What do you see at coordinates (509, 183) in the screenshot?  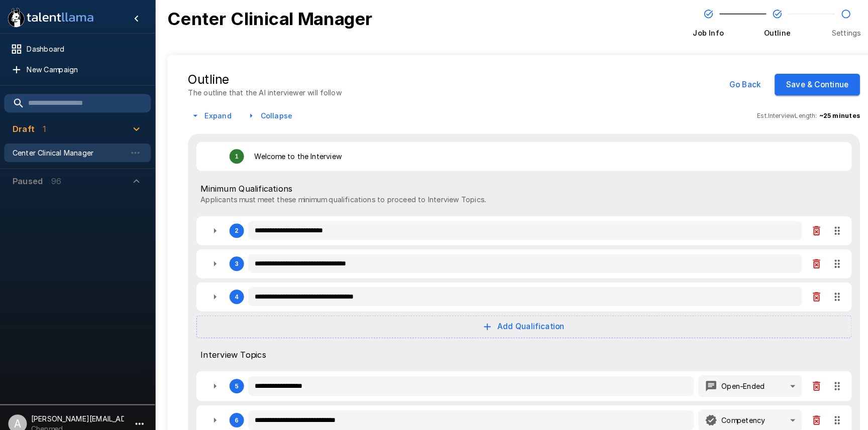 I see `span: Minimum Qualifications` at bounding box center [509, 183].